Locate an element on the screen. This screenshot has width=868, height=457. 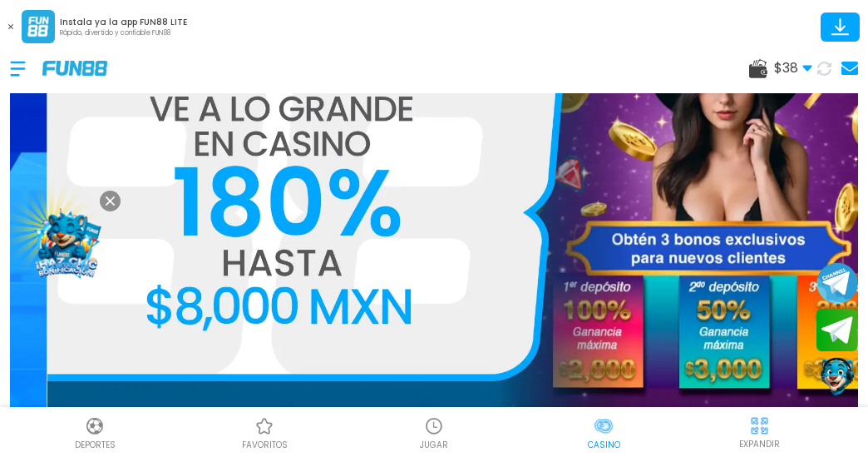
img: Casino Favoritos is located at coordinates (264, 426).